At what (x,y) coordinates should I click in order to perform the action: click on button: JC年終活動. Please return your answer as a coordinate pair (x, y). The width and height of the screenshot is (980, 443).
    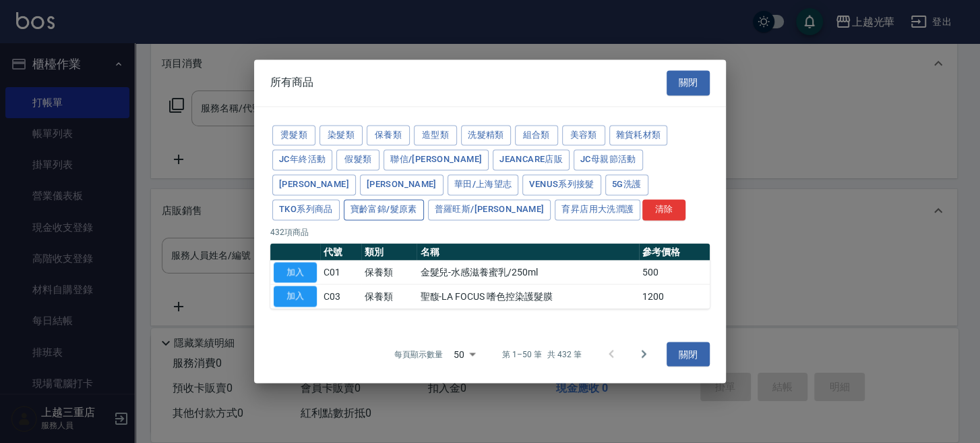
    Looking at the image, I should click on (302, 160).